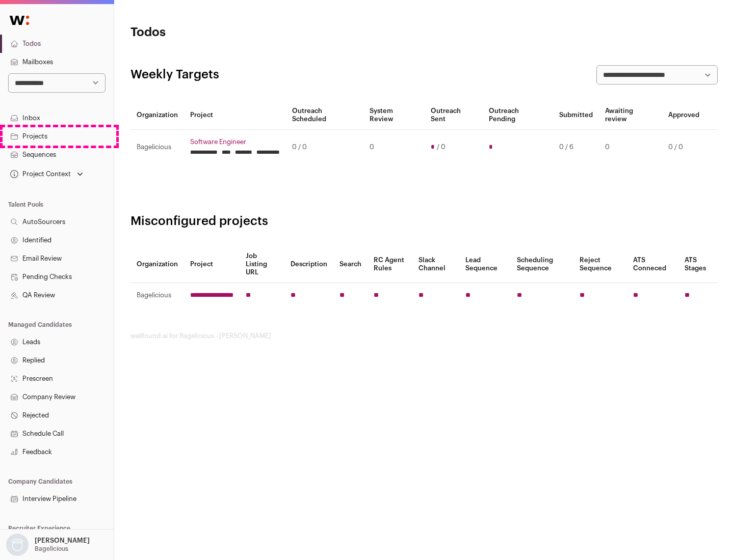  Describe the element at coordinates (51, 549) in the screenshot. I see `p: Bagelicious` at that location.